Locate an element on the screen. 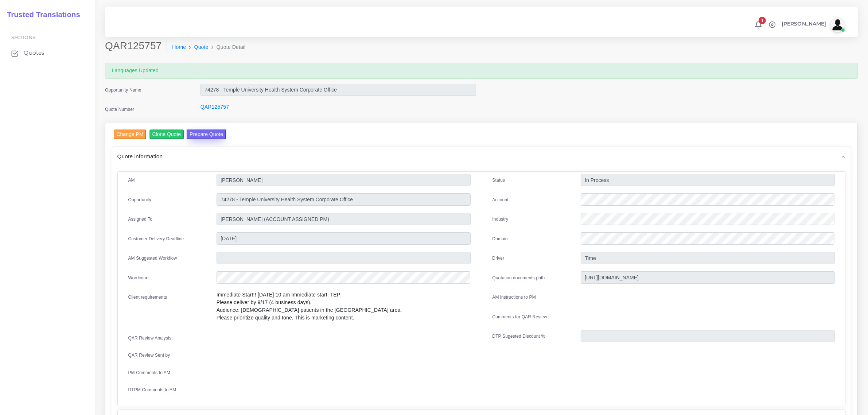 This screenshot has width=868, height=415. label: QAR Review Sent by is located at coordinates (149, 355).